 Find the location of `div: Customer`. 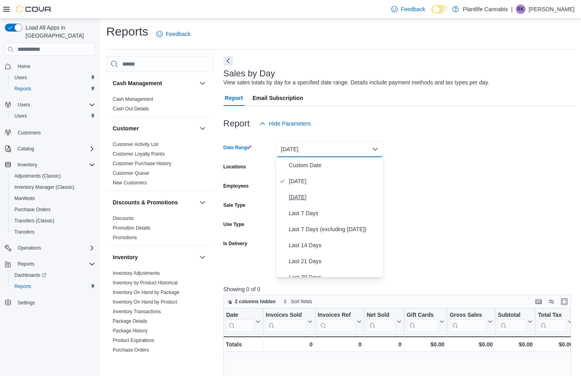

div: Customer is located at coordinates (160, 165).